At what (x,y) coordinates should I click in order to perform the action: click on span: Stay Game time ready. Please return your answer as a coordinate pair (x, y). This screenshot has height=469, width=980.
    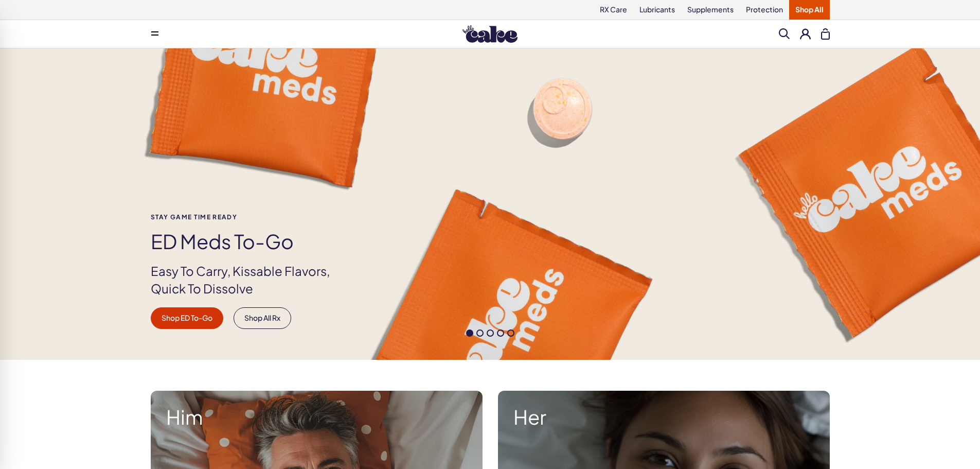
    Looking at the image, I should click on (249, 217).